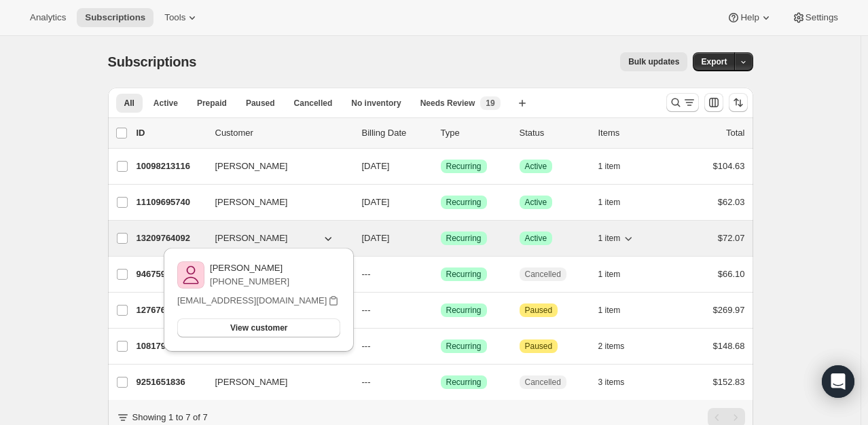 This screenshot has width=868, height=425. Describe the element at coordinates (729, 309) in the screenshot. I see `span: $269.97` at that location.